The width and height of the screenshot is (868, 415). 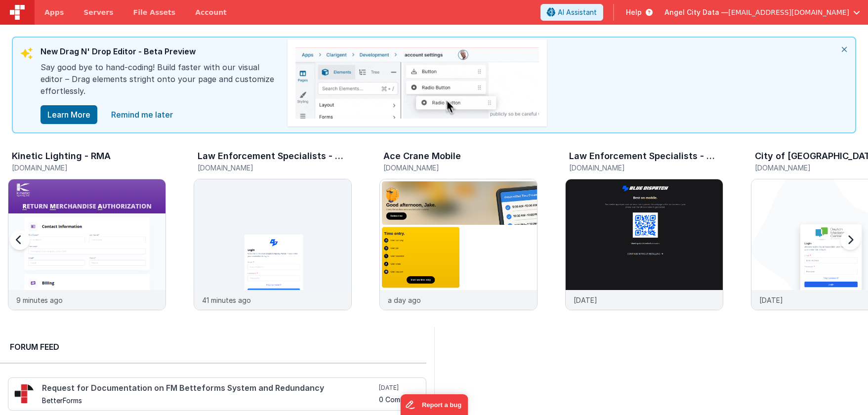 What do you see at coordinates (69, 115) in the screenshot?
I see `button: Learn More` at bounding box center [69, 115].